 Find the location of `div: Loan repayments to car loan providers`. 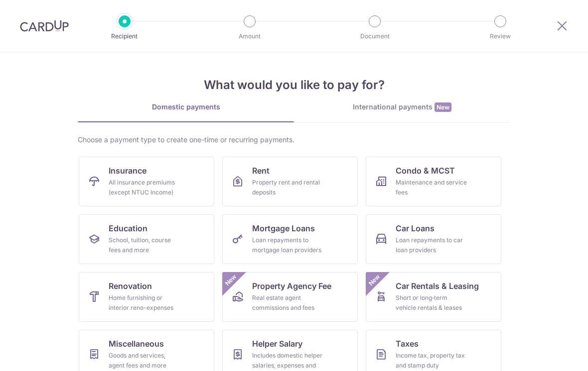

div: Loan repayments to car loan providers is located at coordinates (432, 245).